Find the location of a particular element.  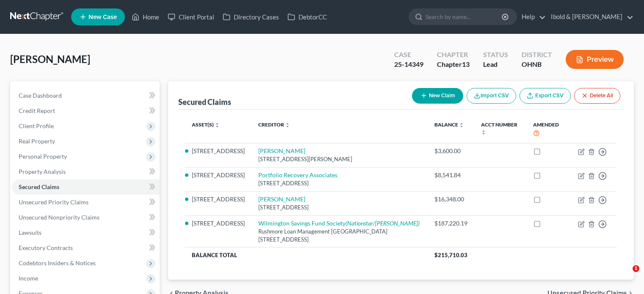

a: DebtorCC is located at coordinates (307, 17).